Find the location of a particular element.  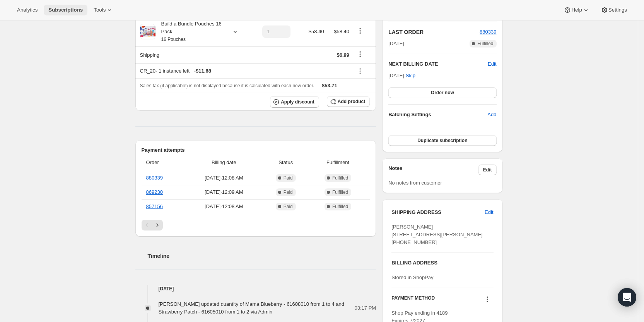

span: Subscriptions is located at coordinates (66, 10).